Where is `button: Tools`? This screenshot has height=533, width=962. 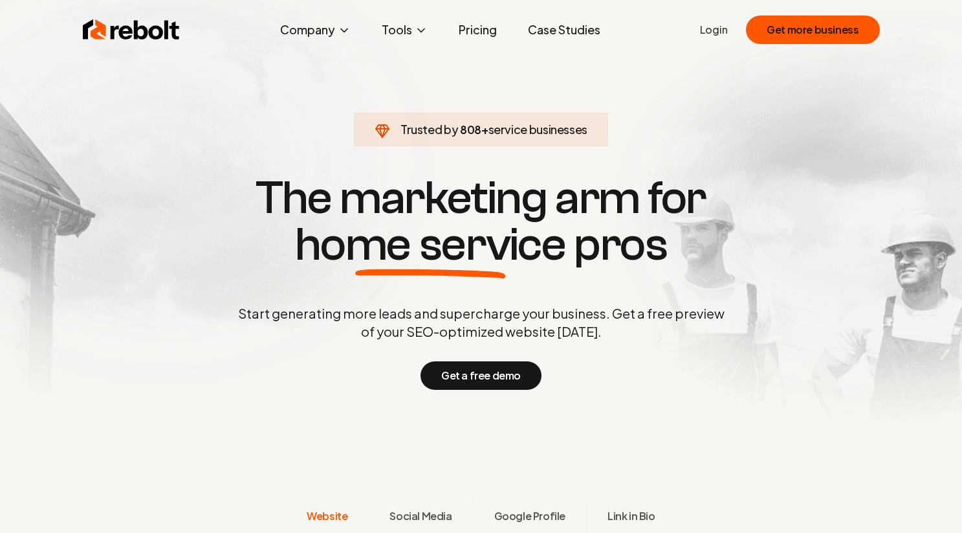
button: Tools is located at coordinates (405, 30).